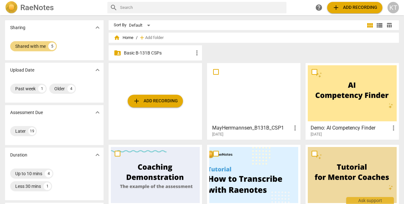 Image resolution: width=404 pixels, height=204 pixels. Describe the element at coordinates (379, 25) in the screenshot. I see `span: view_list` at that location.